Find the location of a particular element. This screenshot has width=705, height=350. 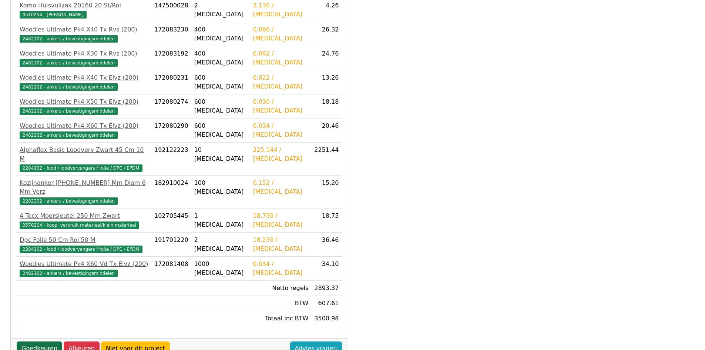

td: 13.26 is located at coordinates (326, 82).